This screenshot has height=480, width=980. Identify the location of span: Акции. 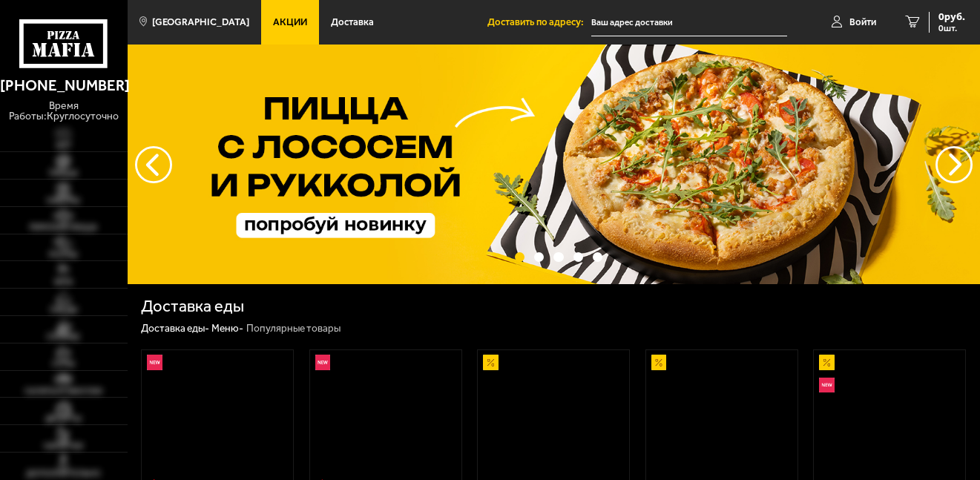
(290, 21).